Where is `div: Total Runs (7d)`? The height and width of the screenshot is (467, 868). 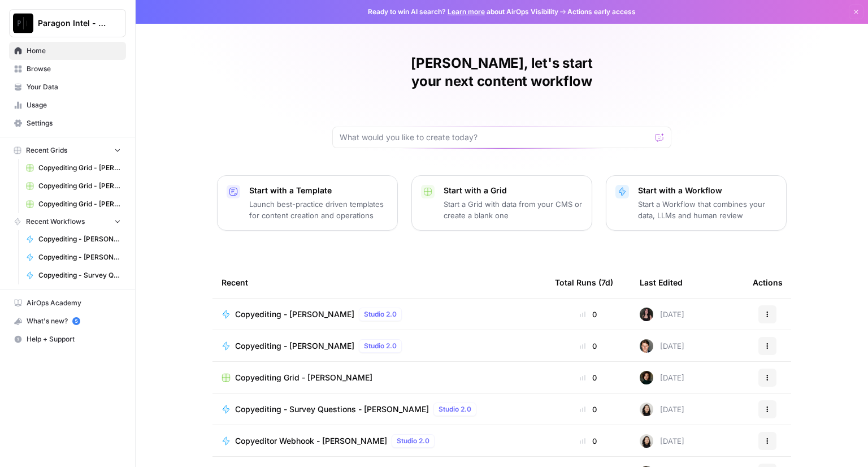 div: Total Runs (7d) is located at coordinates (584, 282).